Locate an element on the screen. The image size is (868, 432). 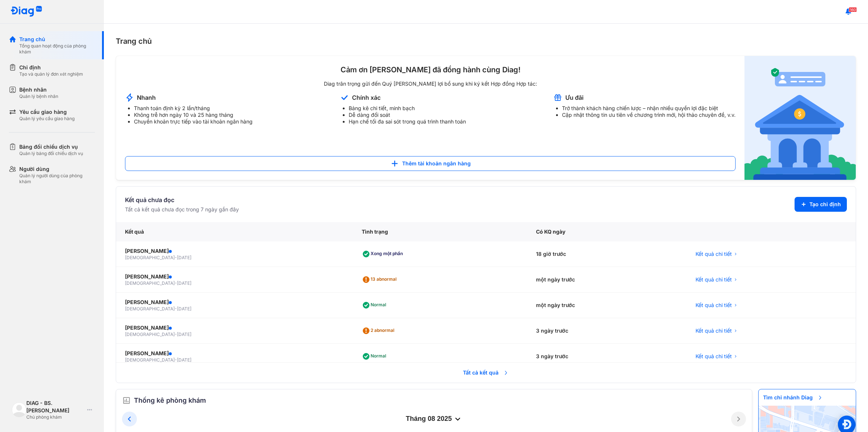
div: Chủ phòng khám is located at coordinates (56, 417).